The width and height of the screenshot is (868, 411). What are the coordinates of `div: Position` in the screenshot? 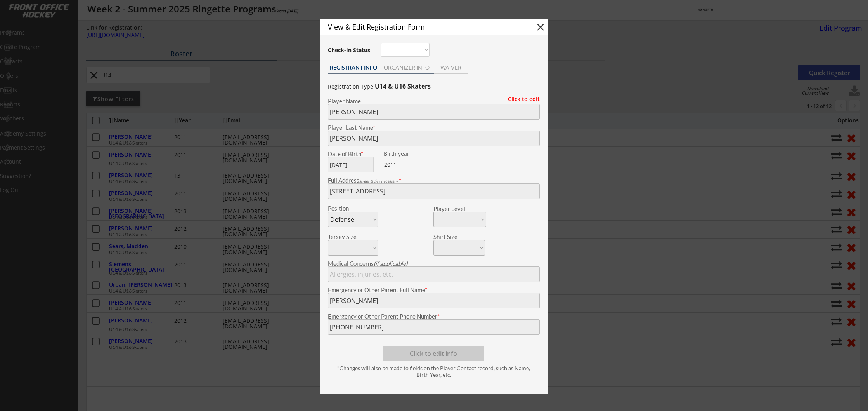 It's located at (348, 208).